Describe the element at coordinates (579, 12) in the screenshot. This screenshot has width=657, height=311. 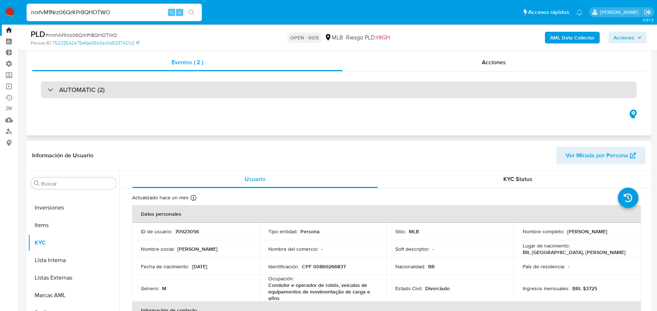
I see `a: Notificaciones` at that location.